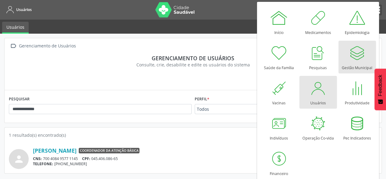 The height and width of the screenshot is (179, 386). Describe the element at coordinates (357, 127) in the screenshot. I see `a: Pec Indicadores` at that location.